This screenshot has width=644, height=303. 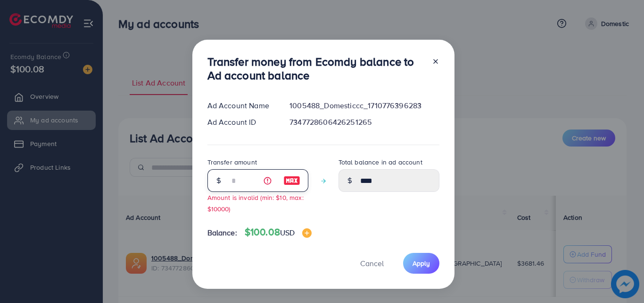 What do you see at coordinates (222, 232) in the screenshot?
I see `span: Balance:` at bounding box center [222, 232].